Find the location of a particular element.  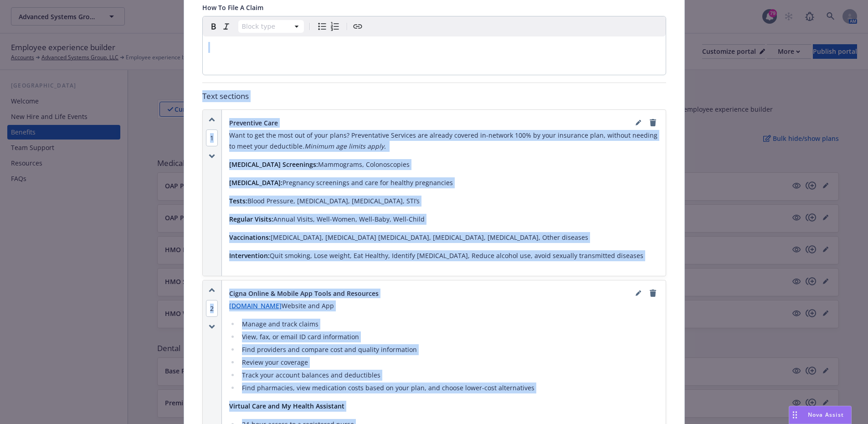

button: Create link is located at coordinates (358, 26).